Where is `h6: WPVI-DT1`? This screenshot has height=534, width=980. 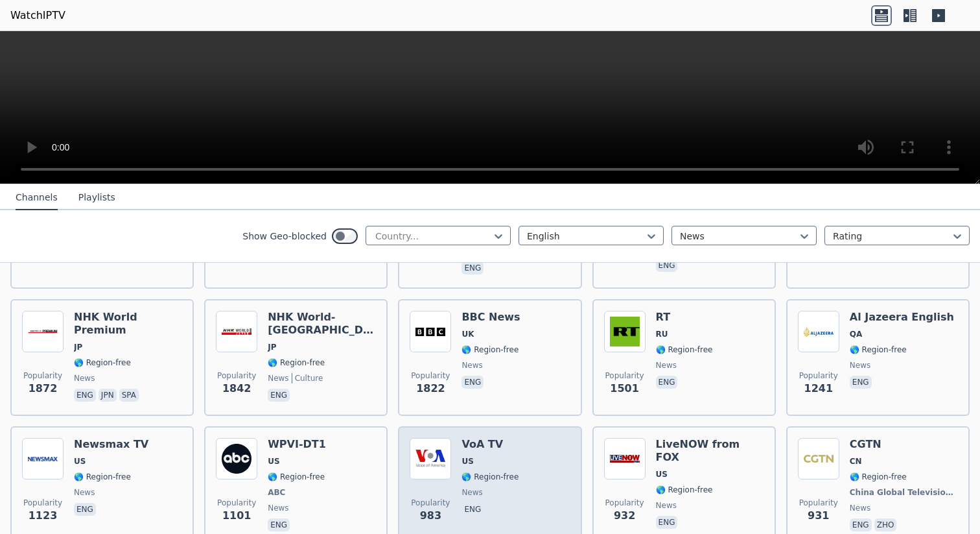 h6: WPVI-DT1 is located at coordinates (297, 444).